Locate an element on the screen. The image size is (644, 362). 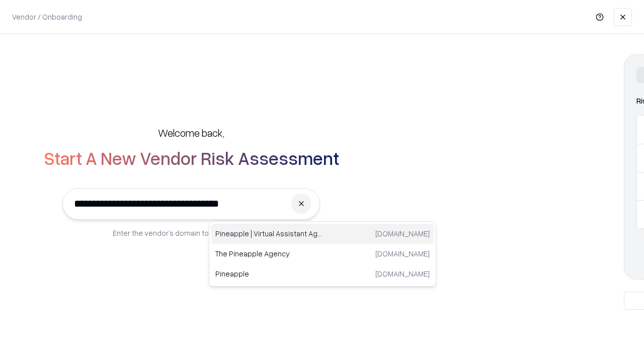
p: The Pineapple Agency is located at coordinates (268, 254).